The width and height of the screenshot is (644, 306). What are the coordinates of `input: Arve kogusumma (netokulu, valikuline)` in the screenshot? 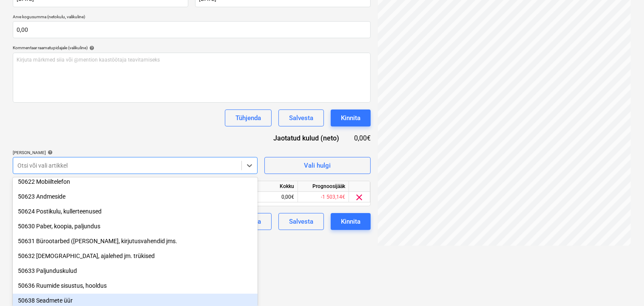 It's located at (192, 30).